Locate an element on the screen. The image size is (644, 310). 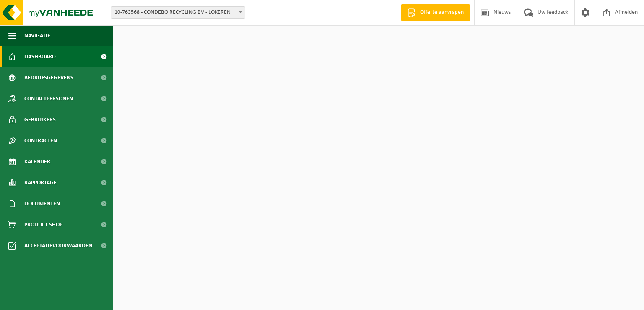
span: 10-763568 - CONDEBO RECYCLING BV - LOKEREN is located at coordinates (178, 12).